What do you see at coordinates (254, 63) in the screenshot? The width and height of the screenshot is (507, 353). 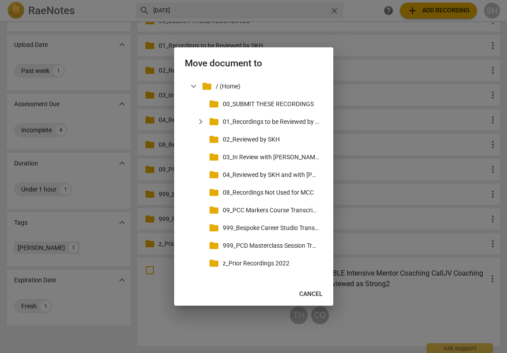 I see `h2: Move document to` at bounding box center [254, 63].